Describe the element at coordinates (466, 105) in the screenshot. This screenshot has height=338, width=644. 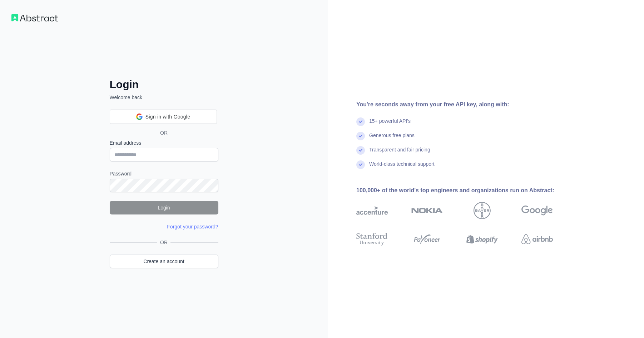
I see `div: You're seconds away from your free API key, along with:` at that location.